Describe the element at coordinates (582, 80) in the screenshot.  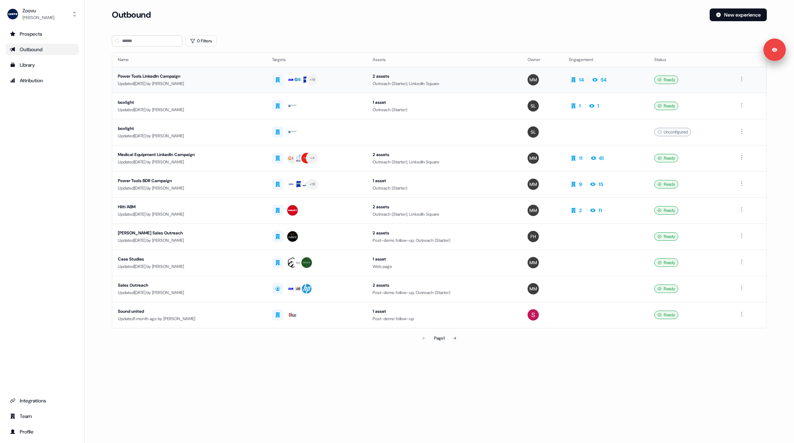
I see `div: 14` at that location.